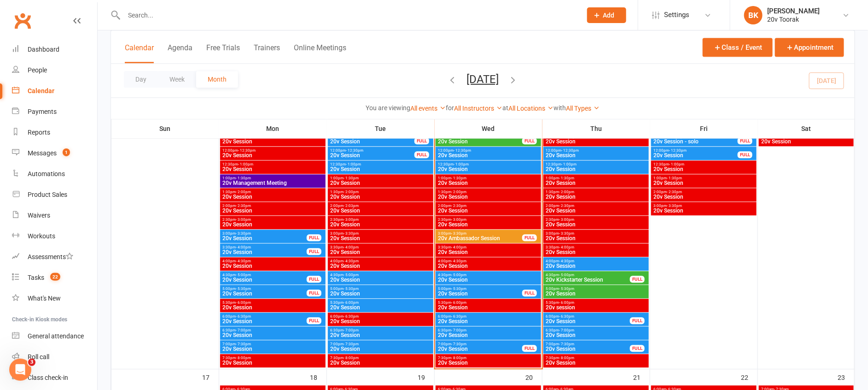 This screenshot has height=390, width=868. Describe the element at coordinates (37, 70) in the screenshot. I see `div: People` at that location.